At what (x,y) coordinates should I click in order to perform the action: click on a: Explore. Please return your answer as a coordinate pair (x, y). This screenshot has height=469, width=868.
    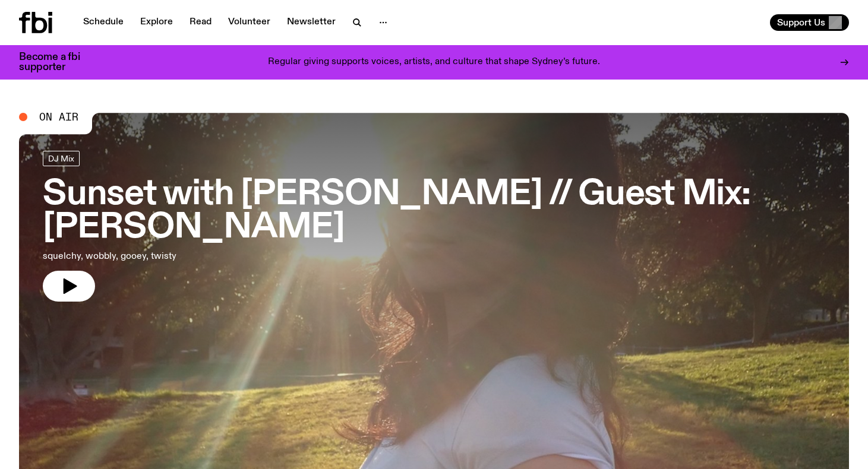
    Looking at the image, I should click on (156, 23).